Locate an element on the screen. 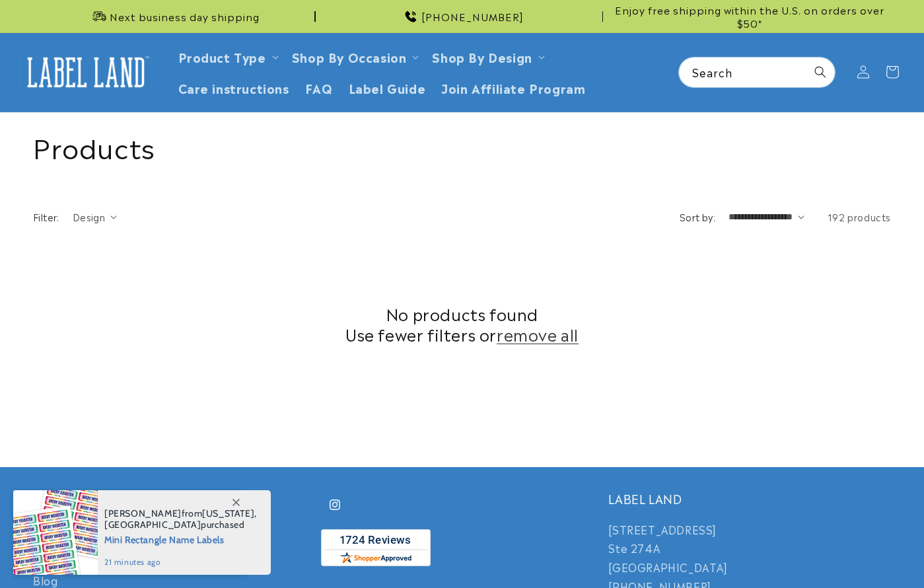 Image resolution: width=924 pixels, height=588 pixels. span: FAQ is located at coordinates (319, 88).